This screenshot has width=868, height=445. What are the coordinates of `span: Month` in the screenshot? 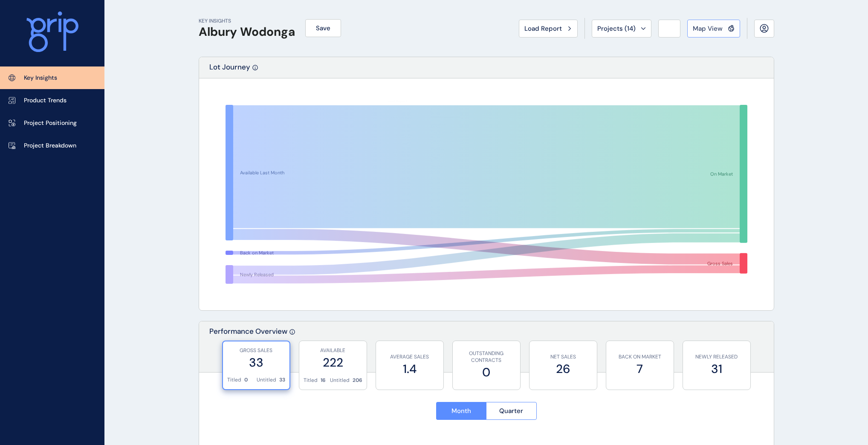 It's located at (461, 411).